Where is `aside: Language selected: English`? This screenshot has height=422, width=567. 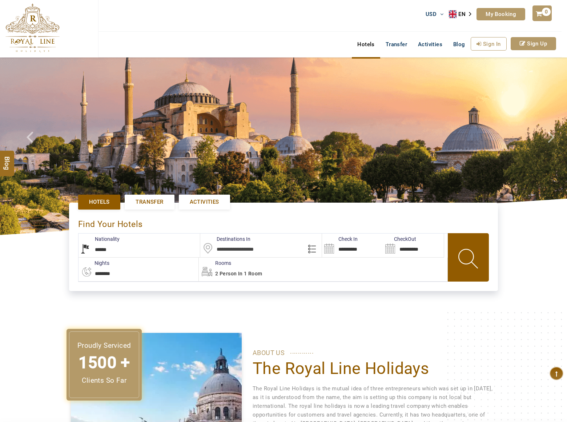 aside: Language selected: English is located at coordinates (463, 14).